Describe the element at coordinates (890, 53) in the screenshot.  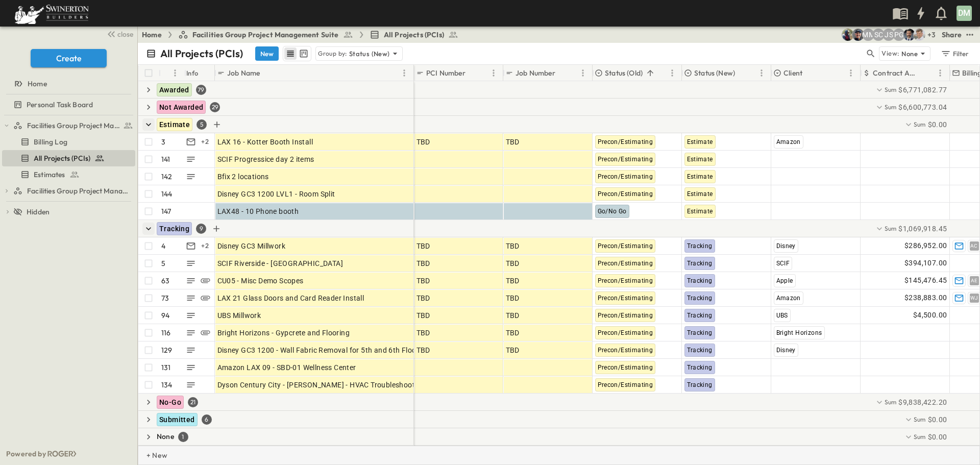
I see `p: View:` at that location.